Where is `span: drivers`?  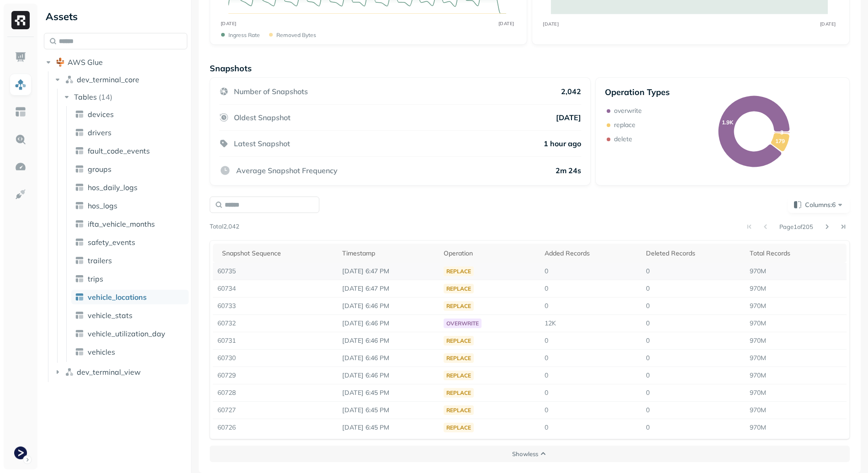 span: drivers is located at coordinates (100, 132).